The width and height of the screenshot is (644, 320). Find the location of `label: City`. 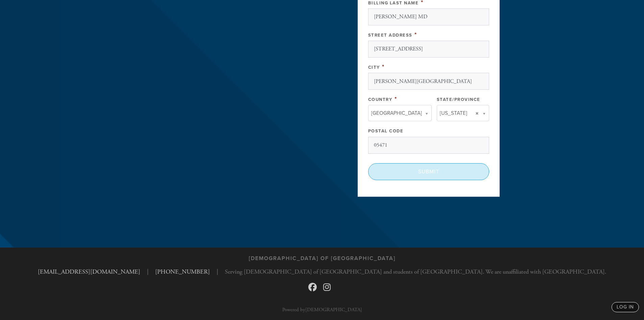

label: City is located at coordinates (374, 67).